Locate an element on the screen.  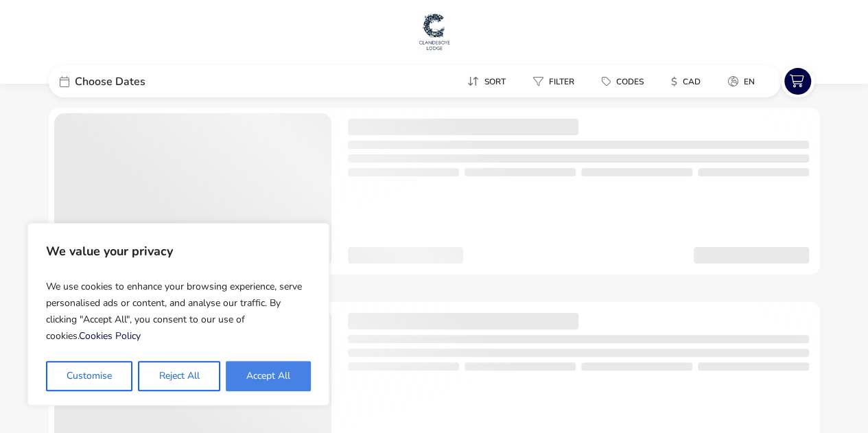
naf-pibe-menu-bar-item: en is located at coordinates (743, 81).